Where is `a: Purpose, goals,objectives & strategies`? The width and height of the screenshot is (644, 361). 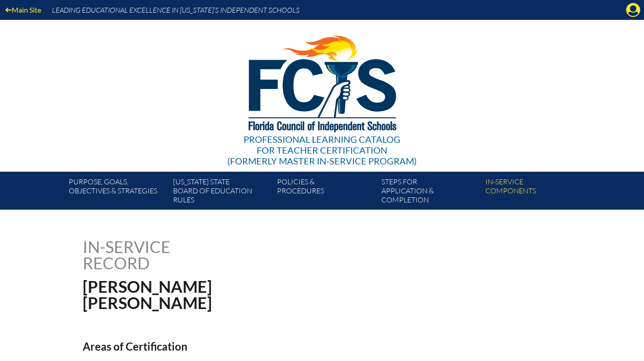 a: Purpose, goals,objectives & strategies is located at coordinates (117, 192).